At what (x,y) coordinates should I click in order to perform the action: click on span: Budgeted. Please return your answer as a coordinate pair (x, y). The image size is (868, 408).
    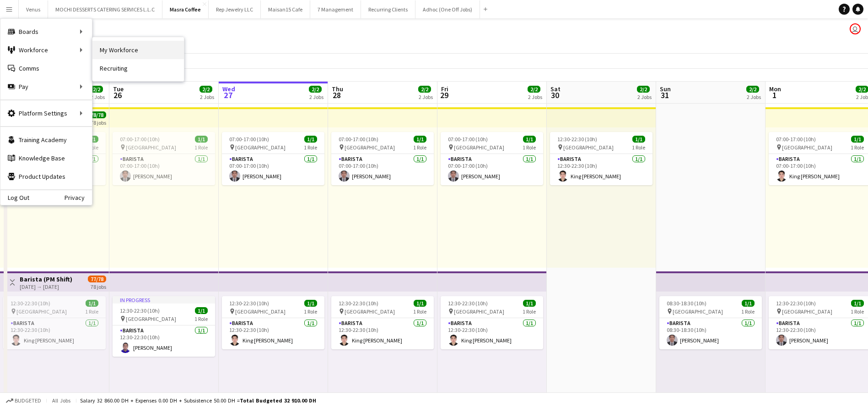
    Looking at the image, I should click on (28, 400).